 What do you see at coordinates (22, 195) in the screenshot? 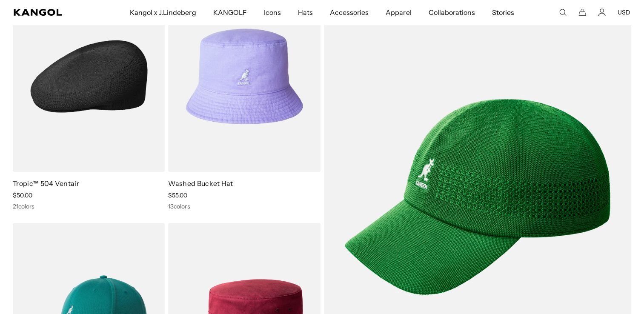
I see `span: $50.00` at bounding box center [22, 195].